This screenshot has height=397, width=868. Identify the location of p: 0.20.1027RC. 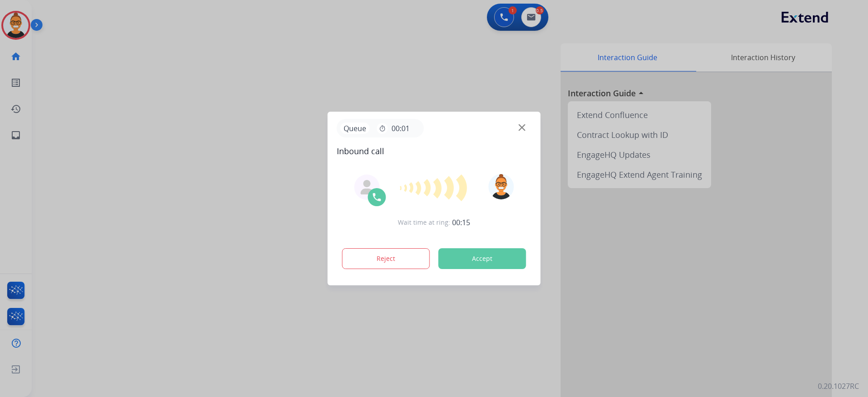
(838, 386).